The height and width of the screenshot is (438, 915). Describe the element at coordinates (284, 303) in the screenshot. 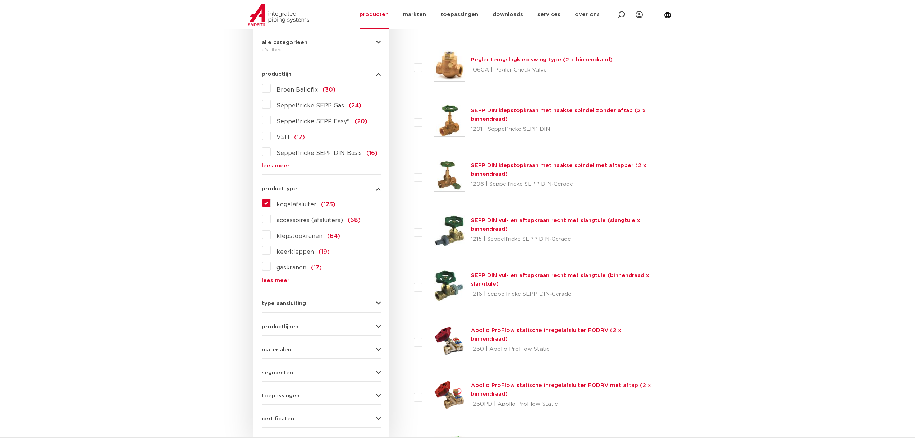

I see `span: type aansluiting` at that location.